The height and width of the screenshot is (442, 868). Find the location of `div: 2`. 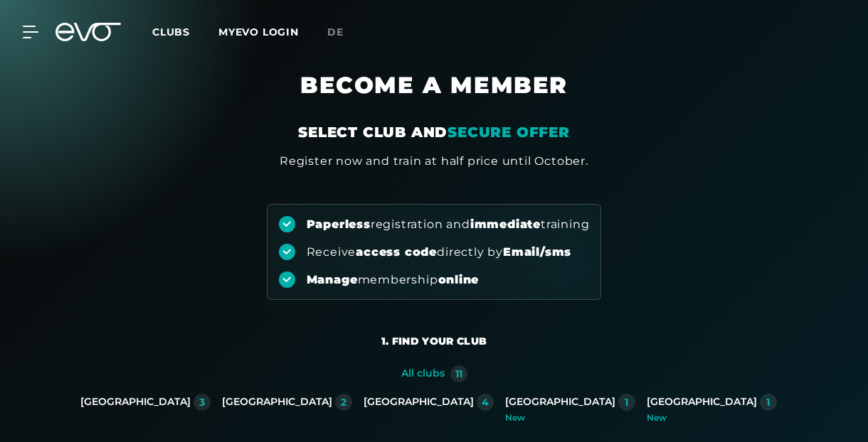

div: 2 is located at coordinates (344, 403).